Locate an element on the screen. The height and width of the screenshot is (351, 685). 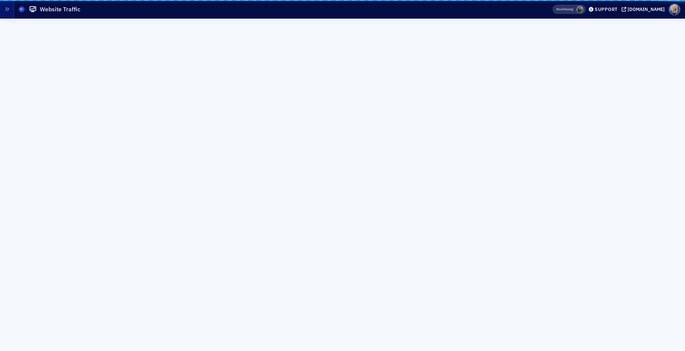
div: Support is located at coordinates (606, 9).